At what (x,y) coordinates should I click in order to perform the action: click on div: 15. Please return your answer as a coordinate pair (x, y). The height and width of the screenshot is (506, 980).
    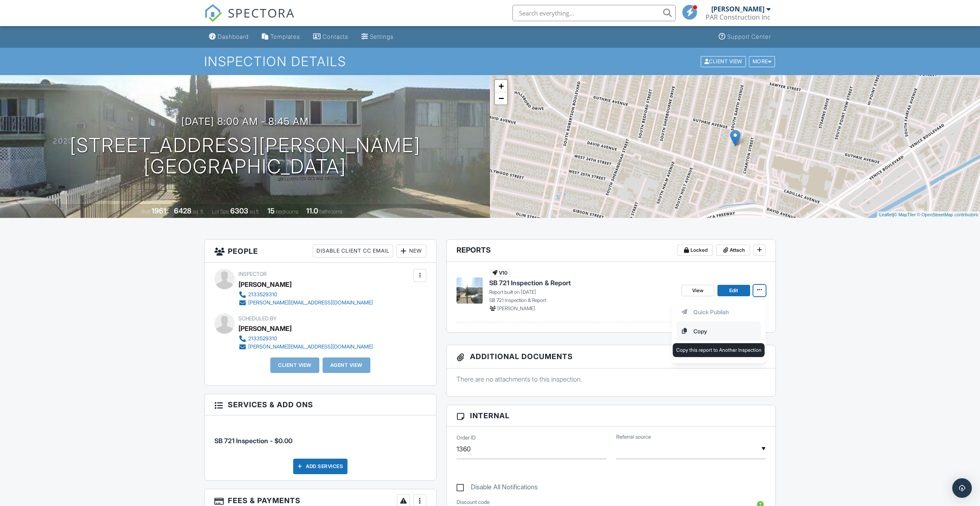
    Looking at the image, I should click on (271, 211).